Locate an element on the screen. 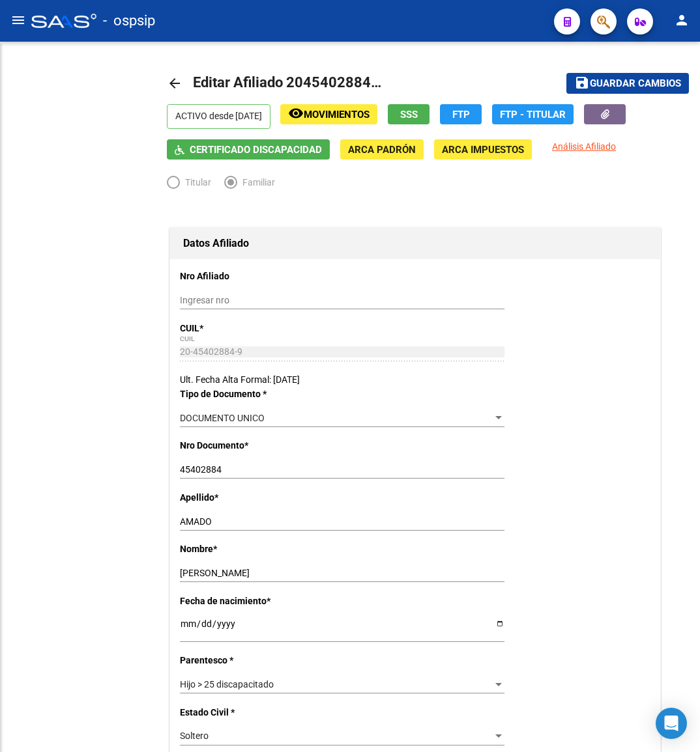 The image size is (700, 752). mat-icon: person is located at coordinates (682, 20).